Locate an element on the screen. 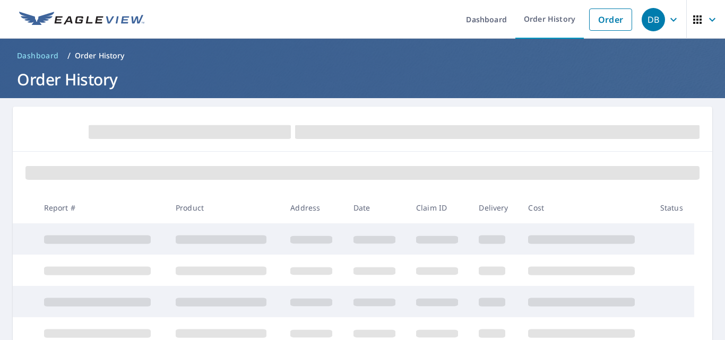 Image resolution: width=725 pixels, height=340 pixels. th: Report # is located at coordinates (101, 207).